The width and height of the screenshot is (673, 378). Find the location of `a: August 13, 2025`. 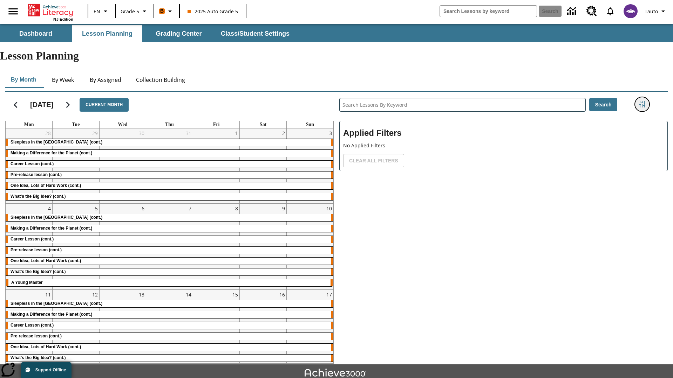

a: August 13, 2025 is located at coordinates (142, 295).